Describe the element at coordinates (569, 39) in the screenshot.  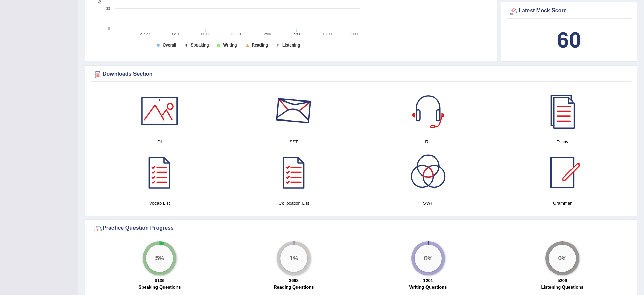
I see `b: 60` at that location.